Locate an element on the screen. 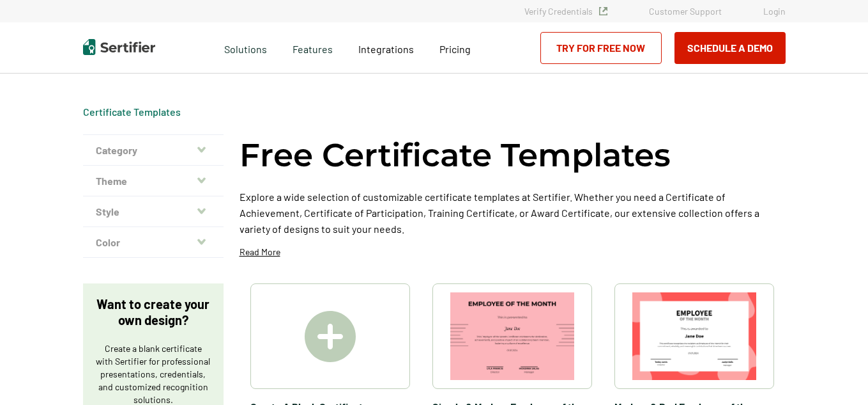 The width and height of the screenshot is (868, 405). img: Modern & Red Employee of the Month Certificate Template is located at coordinates (695, 336).